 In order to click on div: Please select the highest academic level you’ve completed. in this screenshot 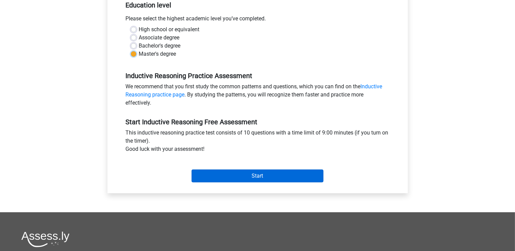, I will do `click(258, 20)`.